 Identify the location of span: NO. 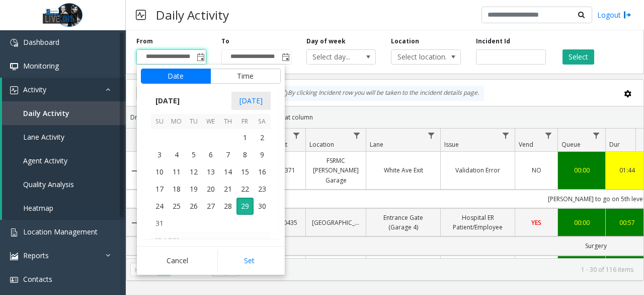
(536, 170).